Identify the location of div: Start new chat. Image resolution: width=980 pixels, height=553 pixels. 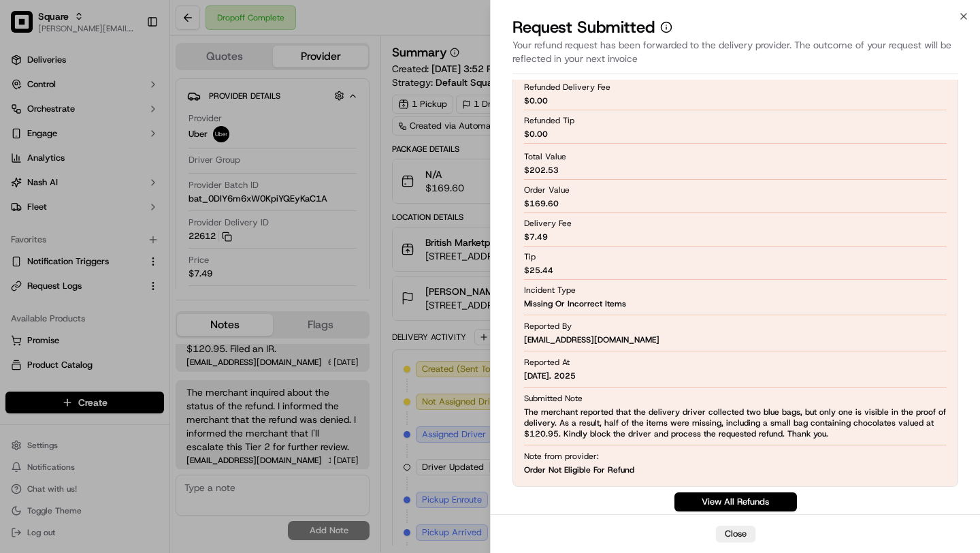
(142, 137).